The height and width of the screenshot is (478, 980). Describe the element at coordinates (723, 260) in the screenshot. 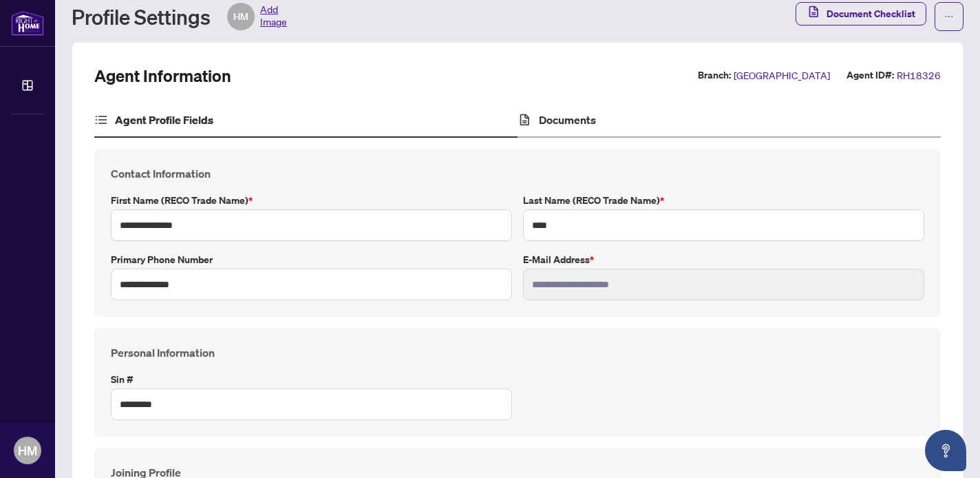

I see `label: E-mail Address` at that location.